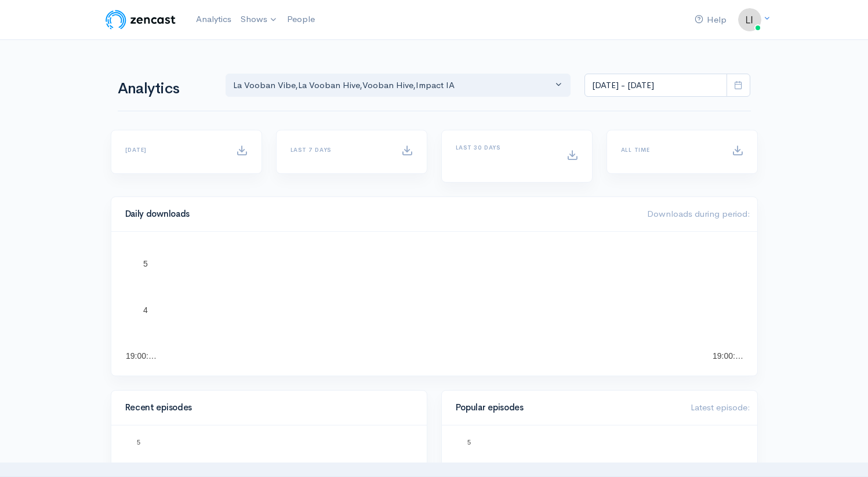 This screenshot has height=477, width=868. Describe the element at coordinates (265, 407) in the screenshot. I see `h4: Recent episodes` at that location.